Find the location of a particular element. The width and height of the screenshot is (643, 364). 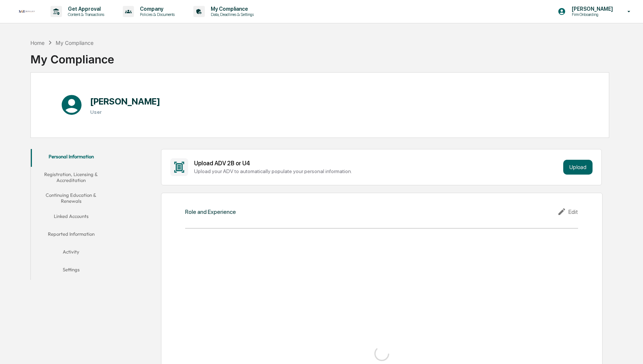

button: Reported Information is located at coordinates (71, 235).